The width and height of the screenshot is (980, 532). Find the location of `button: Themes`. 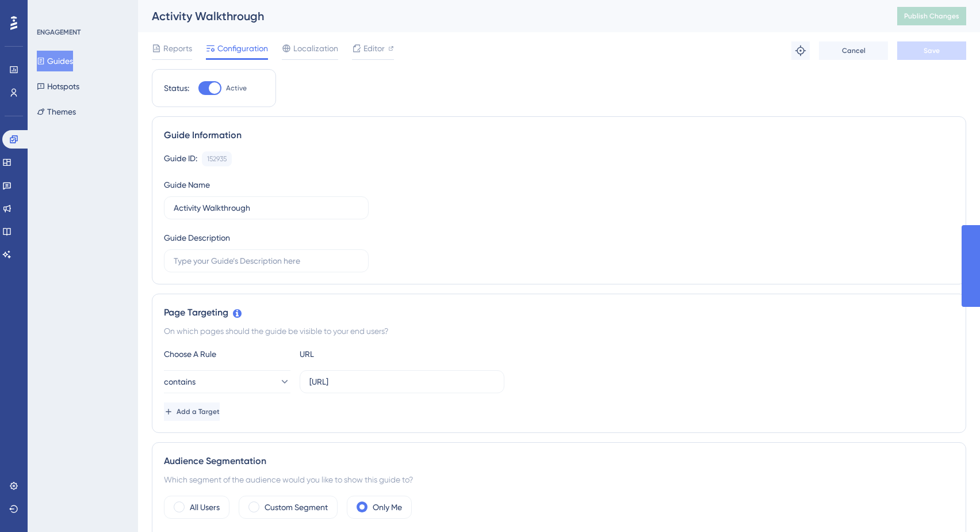

button: Themes is located at coordinates (56, 111).